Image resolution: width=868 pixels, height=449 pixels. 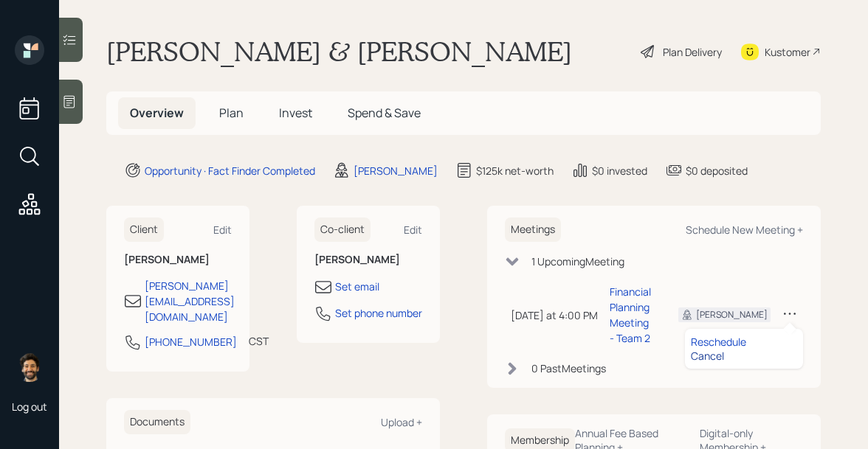 What do you see at coordinates (158, 422) in the screenshot?
I see `h6: Documents` at bounding box center [158, 422].